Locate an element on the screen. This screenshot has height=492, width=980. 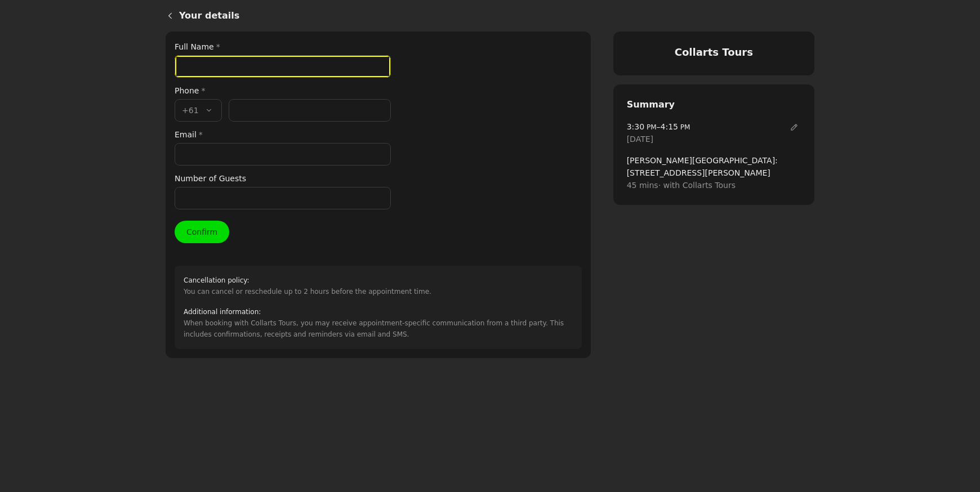
input: Scanning by Zero Phishing is located at coordinates (283, 67).